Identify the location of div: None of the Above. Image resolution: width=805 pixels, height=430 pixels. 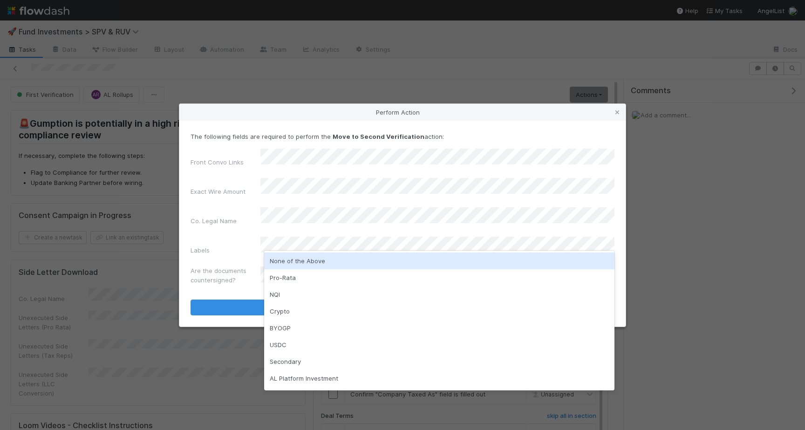
(439, 261).